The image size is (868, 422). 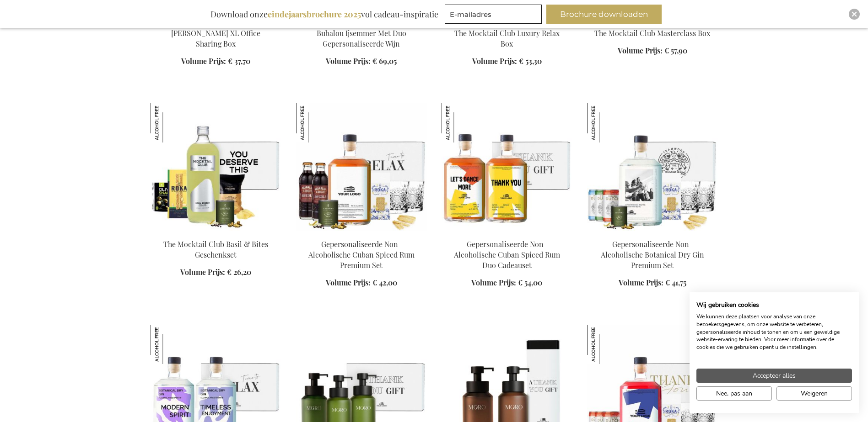 What do you see at coordinates (385, 282) in the screenshot?
I see `span: € 42,00` at bounding box center [385, 282].